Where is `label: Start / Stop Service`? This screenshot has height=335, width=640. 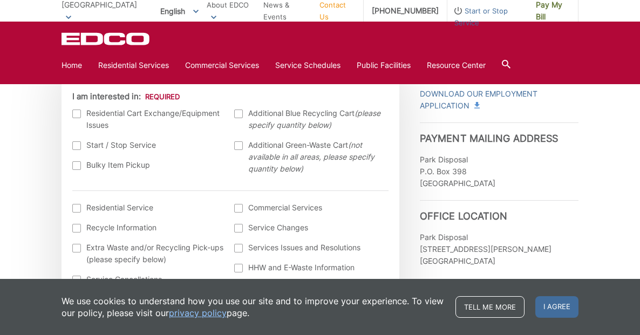 label: Start / Stop Service is located at coordinates (148, 145).